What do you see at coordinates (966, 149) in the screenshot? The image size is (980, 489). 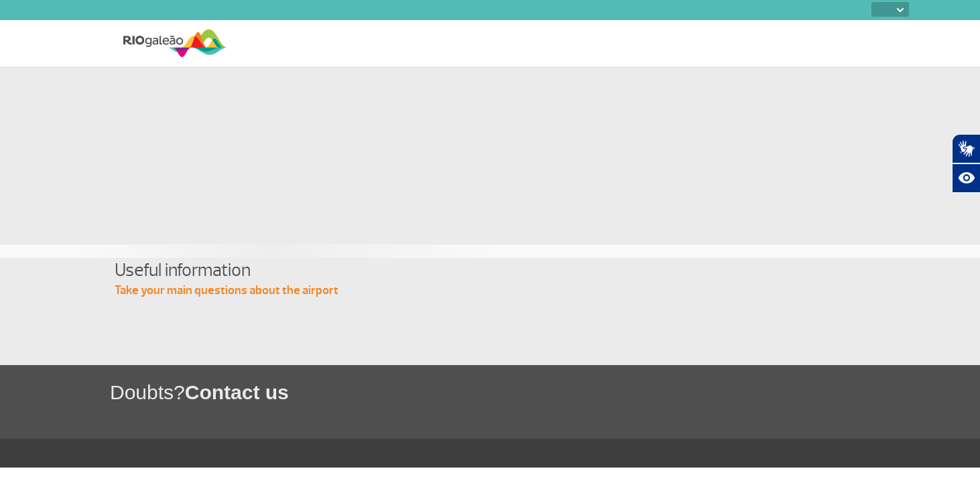 I see `button: Abrir tradutor de língua de sinais.` at bounding box center [966, 149].